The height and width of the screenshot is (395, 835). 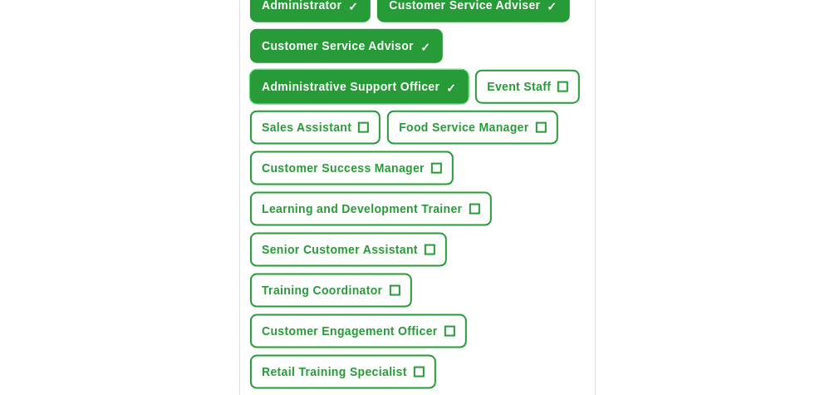 I want to click on button: Administrative Support Officer✓, so click(x=359, y=86).